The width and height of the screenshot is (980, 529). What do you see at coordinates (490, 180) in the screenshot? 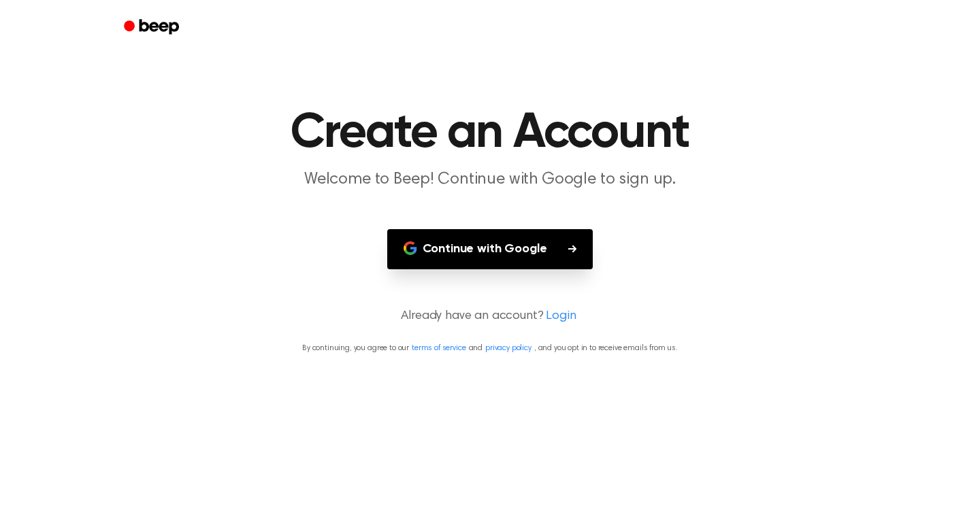
I see `p: Welcome to Beep! Continue with Google to sign up.` at bounding box center [490, 180].